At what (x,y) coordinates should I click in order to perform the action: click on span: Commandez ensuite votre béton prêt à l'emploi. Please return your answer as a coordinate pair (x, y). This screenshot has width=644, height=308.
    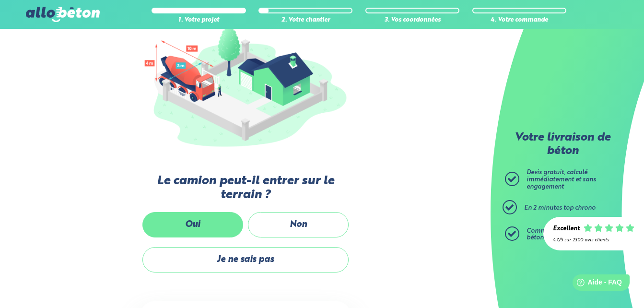
    Looking at the image, I should click on (565, 234).